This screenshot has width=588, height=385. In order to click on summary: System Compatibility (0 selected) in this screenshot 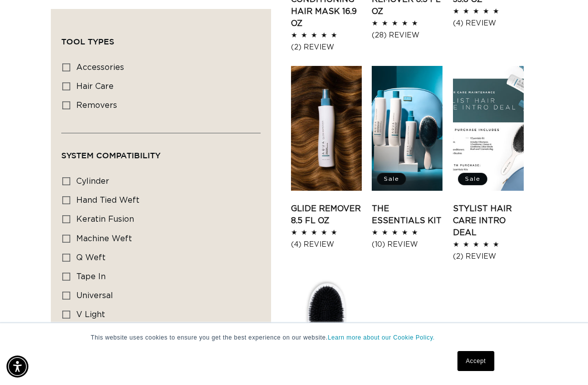, I will do `click(161, 153)`.